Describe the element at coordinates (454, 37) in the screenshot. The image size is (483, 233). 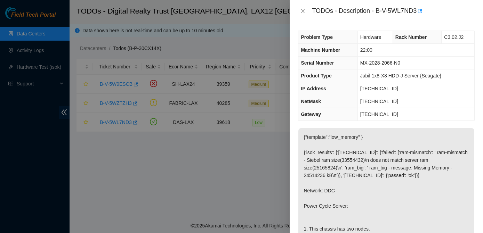
I see `span: C3.02.J2` at that location.